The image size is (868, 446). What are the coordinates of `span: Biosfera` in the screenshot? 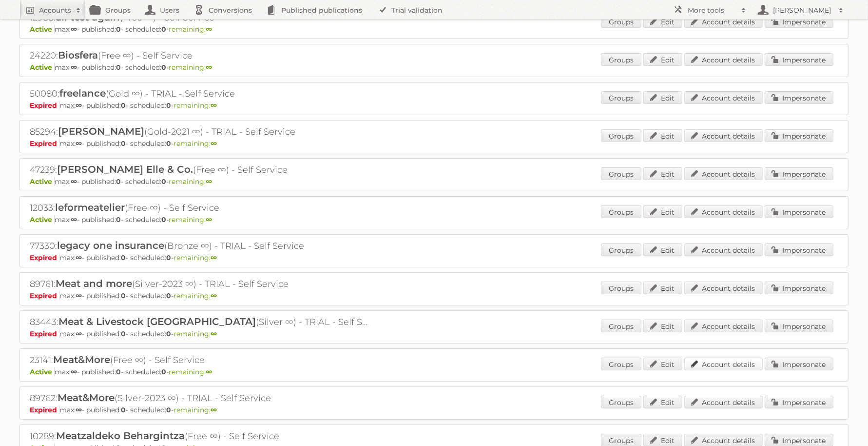 It's located at (78, 55).